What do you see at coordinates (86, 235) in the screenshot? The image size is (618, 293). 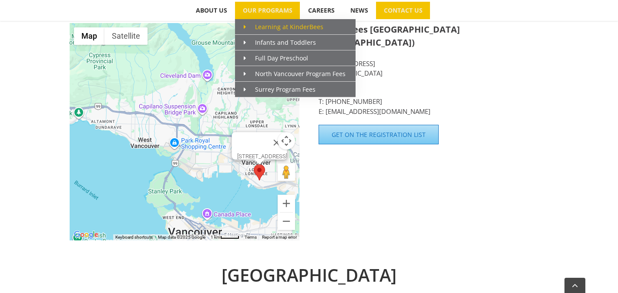 I see `img: Google` at bounding box center [86, 235].